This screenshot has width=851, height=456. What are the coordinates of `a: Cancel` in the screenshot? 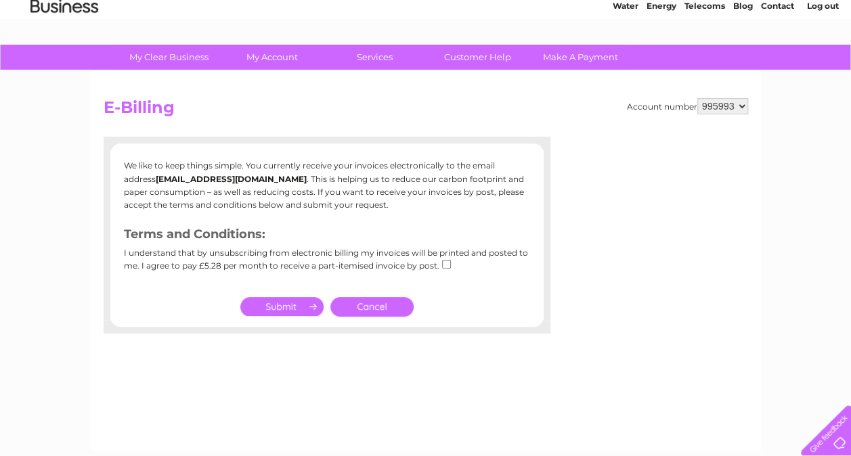 It's located at (372, 307).